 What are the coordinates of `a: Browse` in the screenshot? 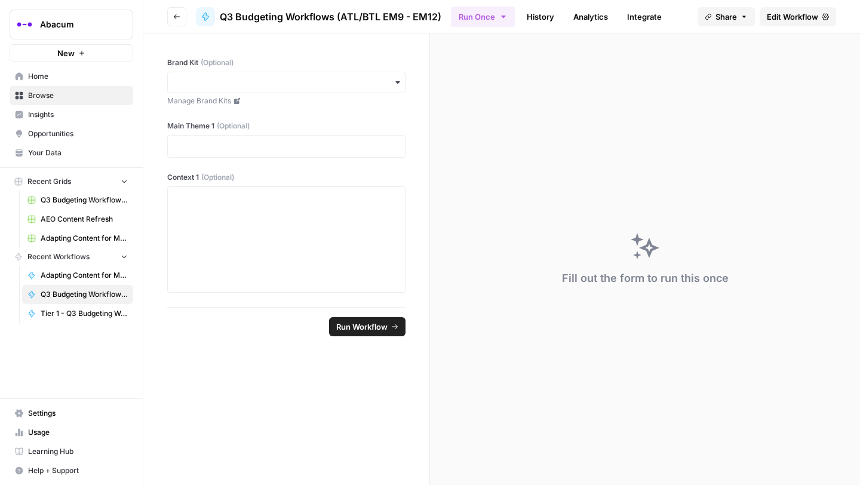 It's located at (71, 96).